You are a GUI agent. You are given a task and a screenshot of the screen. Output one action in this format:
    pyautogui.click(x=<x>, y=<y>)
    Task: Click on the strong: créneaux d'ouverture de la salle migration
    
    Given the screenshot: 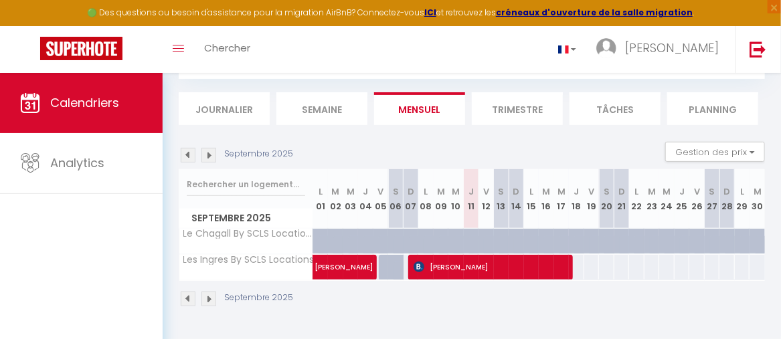 What is the action you would take?
    pyautogui.click(x=594, y=12)
    